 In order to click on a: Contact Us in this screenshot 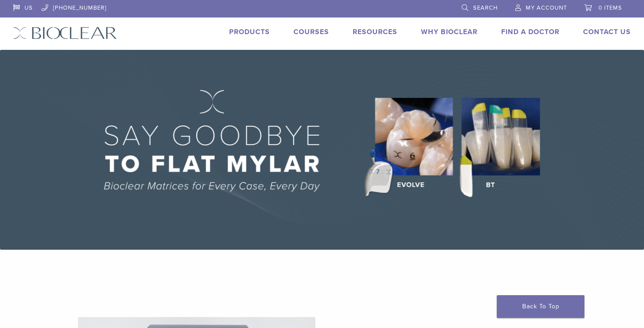, I will do `click(607, 32)`.